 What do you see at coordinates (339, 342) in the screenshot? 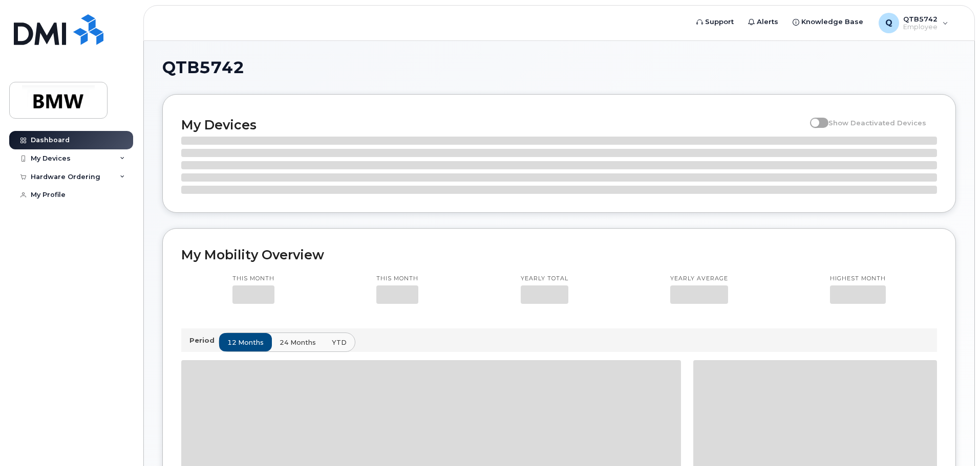
I see `span: YTD` at bounding box center [339, 342].